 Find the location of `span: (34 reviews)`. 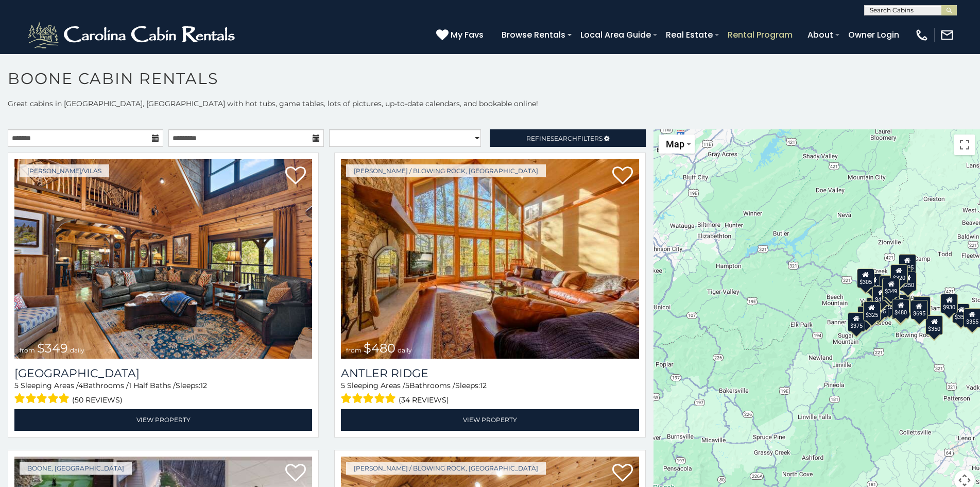

span: (34 reviews) is located at coordinates (424, 400).